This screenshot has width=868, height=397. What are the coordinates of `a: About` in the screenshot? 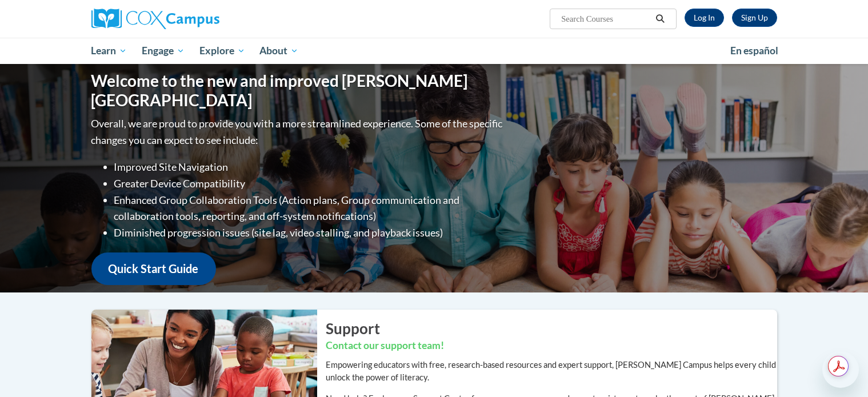 It's located at (279, 51).